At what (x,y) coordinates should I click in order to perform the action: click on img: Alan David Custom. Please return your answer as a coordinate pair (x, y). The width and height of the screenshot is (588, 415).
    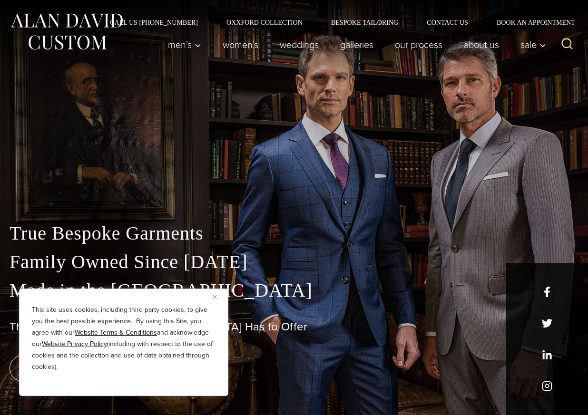
    Looking at the image, I should click on (67, 31).